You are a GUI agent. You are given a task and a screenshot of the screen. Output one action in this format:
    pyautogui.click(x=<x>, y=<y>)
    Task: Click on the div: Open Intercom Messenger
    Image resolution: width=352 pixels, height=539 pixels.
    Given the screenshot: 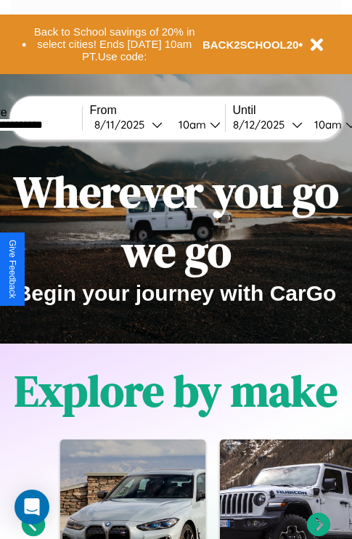 What is the action you would take?
    pyautogui.click(x=32, y=507)
    